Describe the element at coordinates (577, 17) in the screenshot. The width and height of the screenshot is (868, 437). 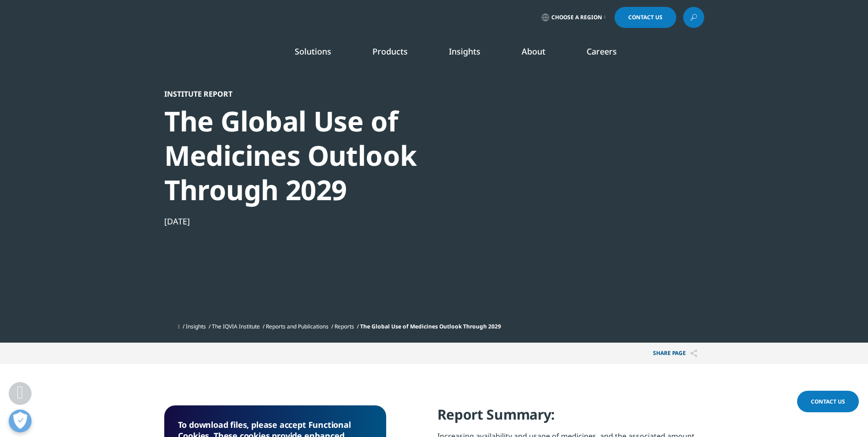
I see `span: Choose a Region` at that location.